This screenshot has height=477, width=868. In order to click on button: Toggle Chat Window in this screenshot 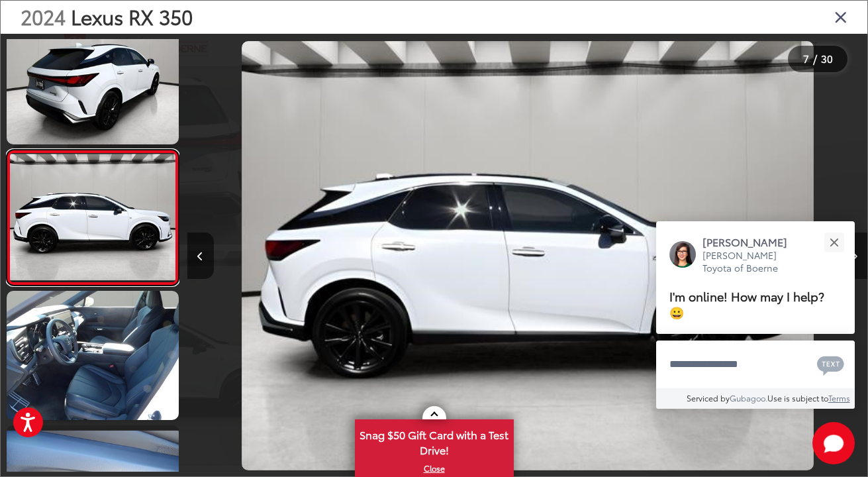, I will do `click(834, 443)`.